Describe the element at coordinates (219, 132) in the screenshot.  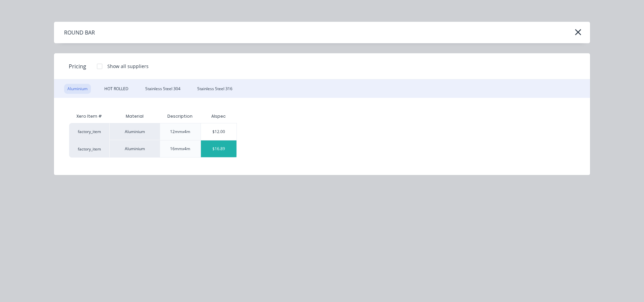
I see `div: $12.00` at that location.